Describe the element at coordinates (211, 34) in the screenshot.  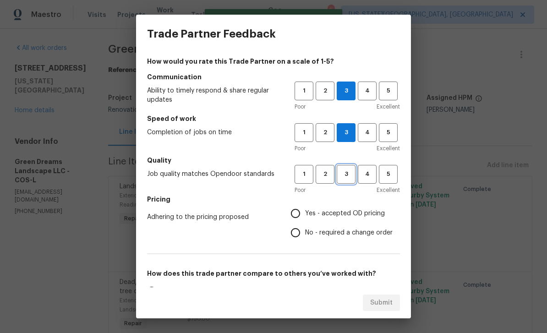
I see `h3: Trade Partner Feedback` at that location.